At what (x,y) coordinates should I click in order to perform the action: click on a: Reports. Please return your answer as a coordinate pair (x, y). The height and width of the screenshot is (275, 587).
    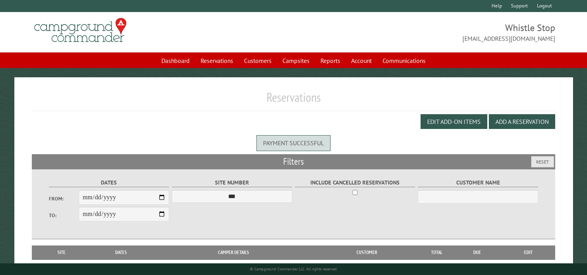
    Looking at the image, I should click on (330, 60).